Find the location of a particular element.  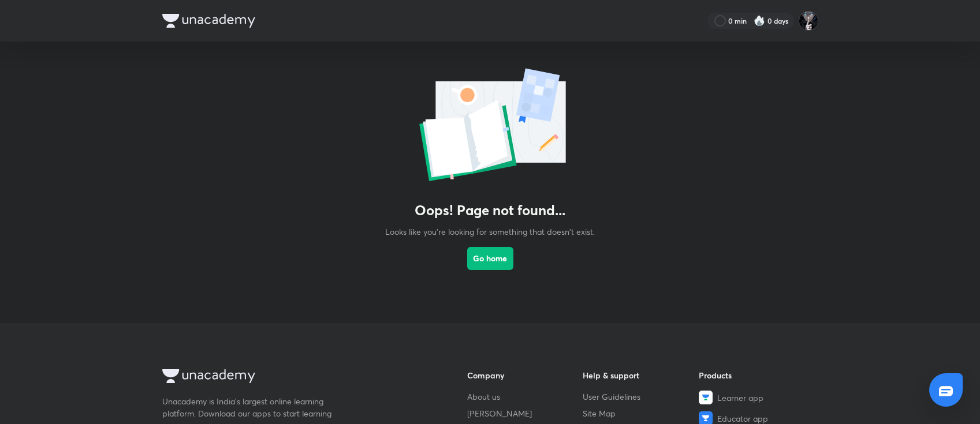

h3: Oops! Page not found... is located at coordinates (490, 210).